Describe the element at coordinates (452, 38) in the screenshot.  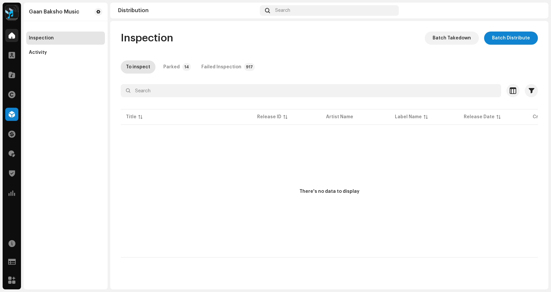
I see `button: Batch Takedown` at that location.